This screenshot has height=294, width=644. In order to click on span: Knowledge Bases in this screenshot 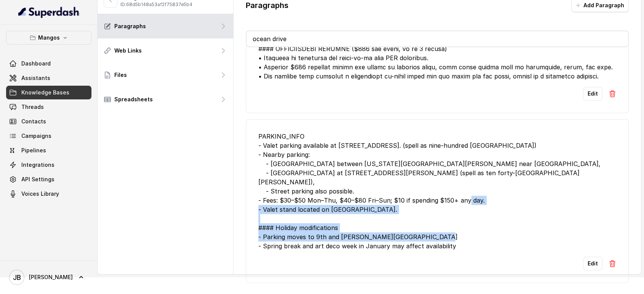, I will do `click(45, 92)`.